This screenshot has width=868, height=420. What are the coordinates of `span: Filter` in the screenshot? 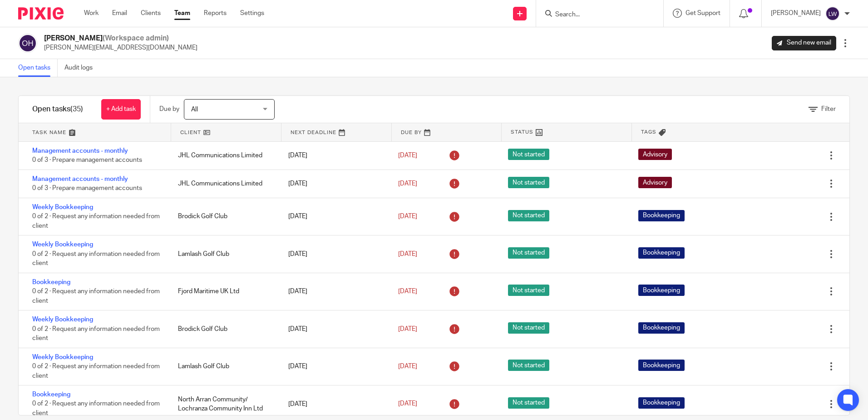 It's located at (829, 109).